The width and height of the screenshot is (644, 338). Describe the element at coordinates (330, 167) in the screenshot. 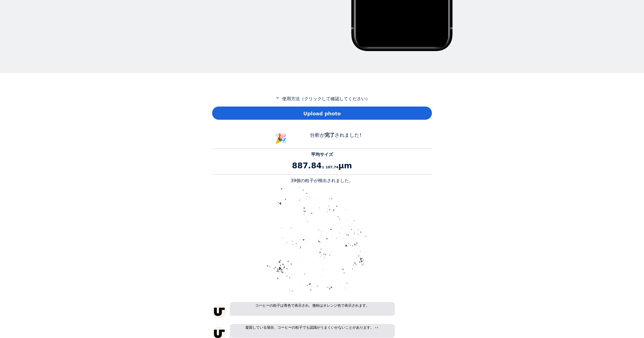

I see `span: ± 107.74` at that location.